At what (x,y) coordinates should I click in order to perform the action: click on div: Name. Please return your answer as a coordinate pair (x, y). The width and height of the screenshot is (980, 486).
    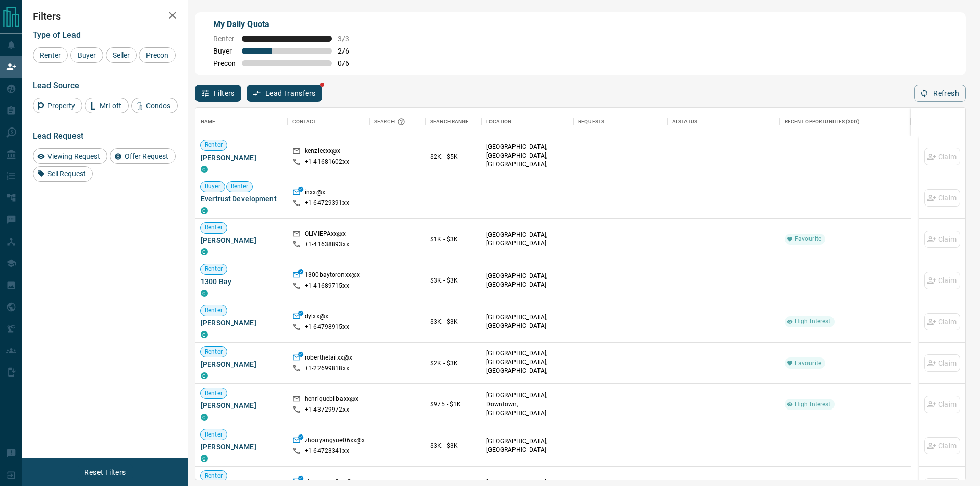
    Looking at the image, I should click on (241, 122).